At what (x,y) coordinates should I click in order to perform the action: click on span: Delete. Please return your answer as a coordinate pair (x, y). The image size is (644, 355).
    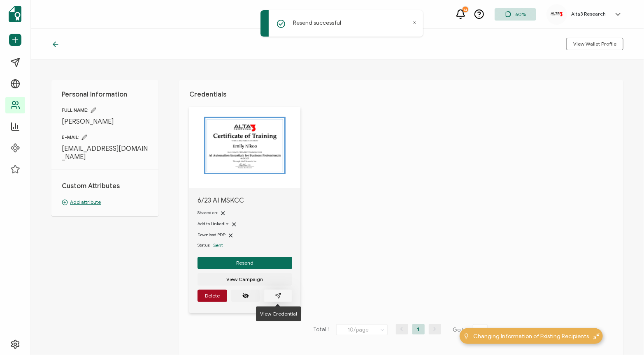
    Looking at the image, I should click on (212, 296).